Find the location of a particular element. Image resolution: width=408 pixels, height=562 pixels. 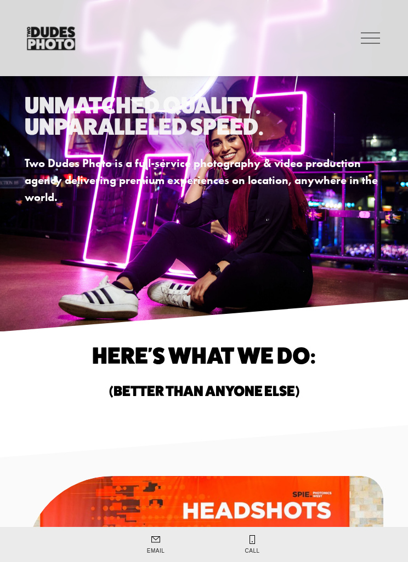

h2: (Better than anyone else) is located at coordinates (204, 391).